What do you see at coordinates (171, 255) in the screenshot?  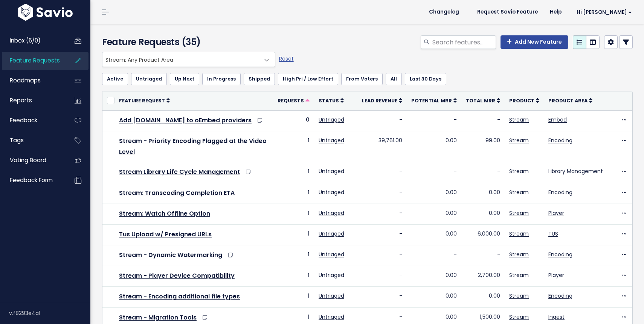 I see `a: Stream - Dynamic Watermarking` at bounding box center [171, 255].